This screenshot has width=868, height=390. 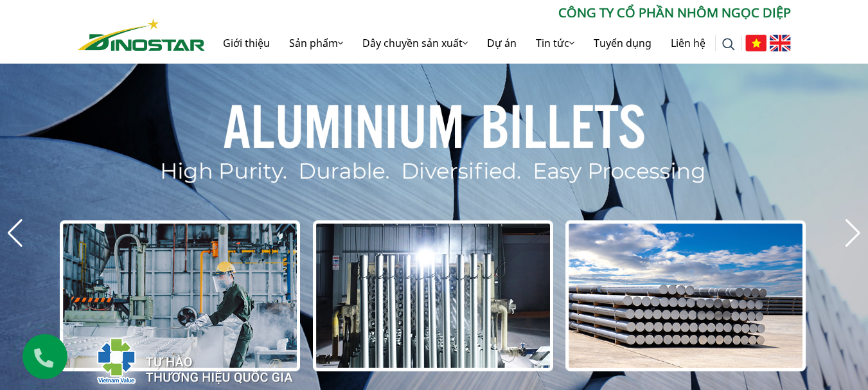 I want to click on a: Tin tức, so click(x=555, y=43).